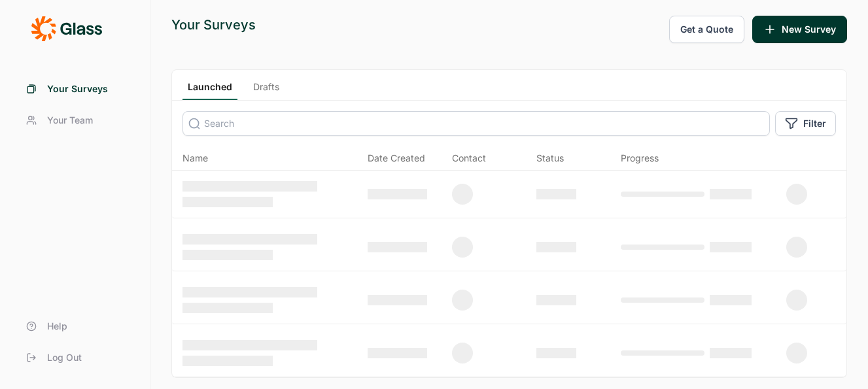 The height and width of the screenshot is (389, 868). Describe the element at coordinates (195, 158) in the screenshot. I see `span: Name` at that location.